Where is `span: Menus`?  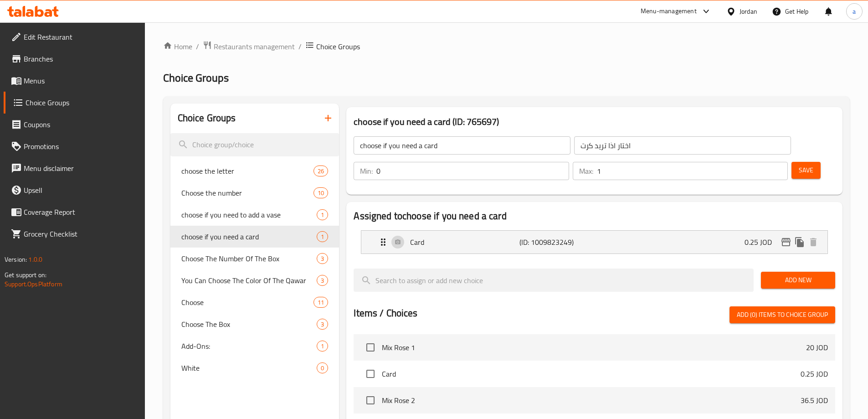
span: Menus is located at coordinates (80, 80).